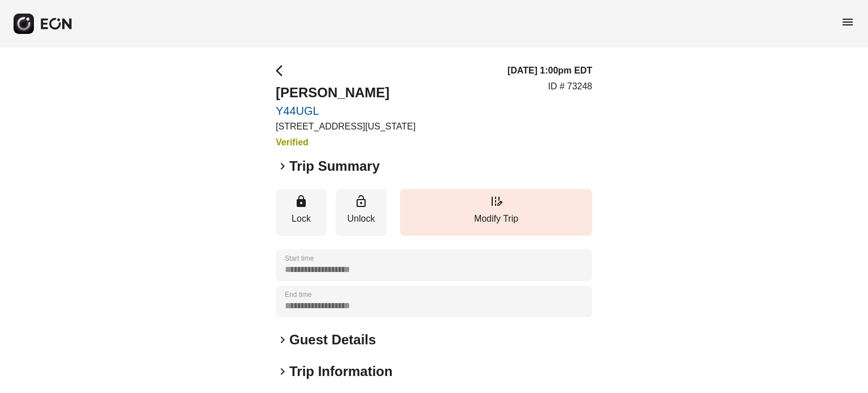 The width and height of the screenshot is (868, 393). What do you see at coordinates (341, 371) in the screenshot?
I see `h2: Trip Information` at bounding box center [341, 371].